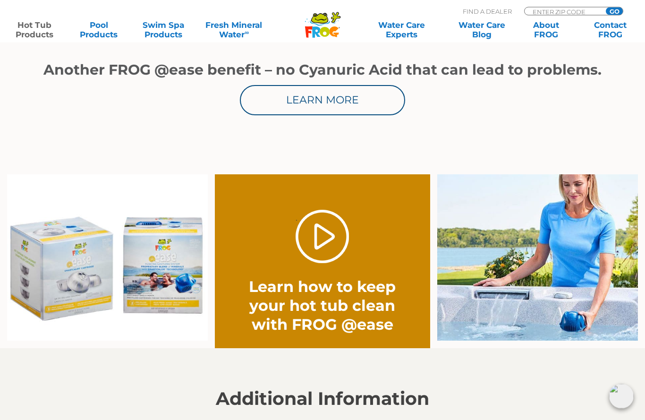 The width and height of the screenshot is (645, 420). I want to click on a: Hot TubProducts, so click(34, 30).